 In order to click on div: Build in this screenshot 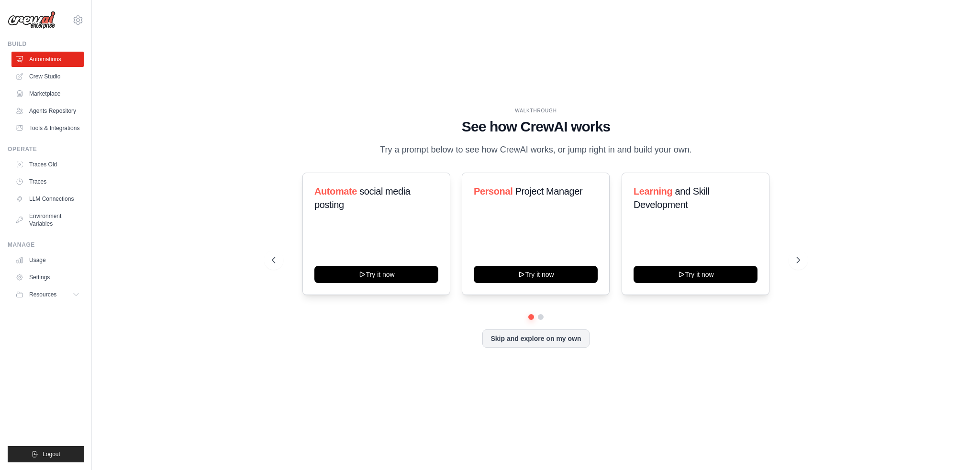, I will do `click(46, 44)`.